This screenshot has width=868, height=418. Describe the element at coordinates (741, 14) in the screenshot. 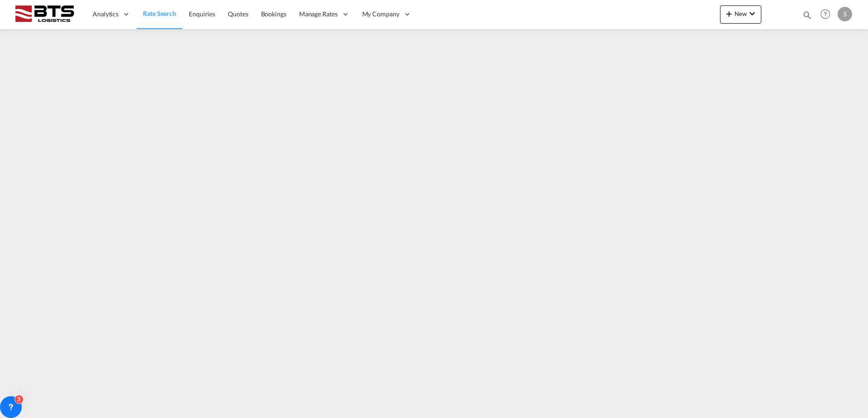

I see `span: New` at that location.